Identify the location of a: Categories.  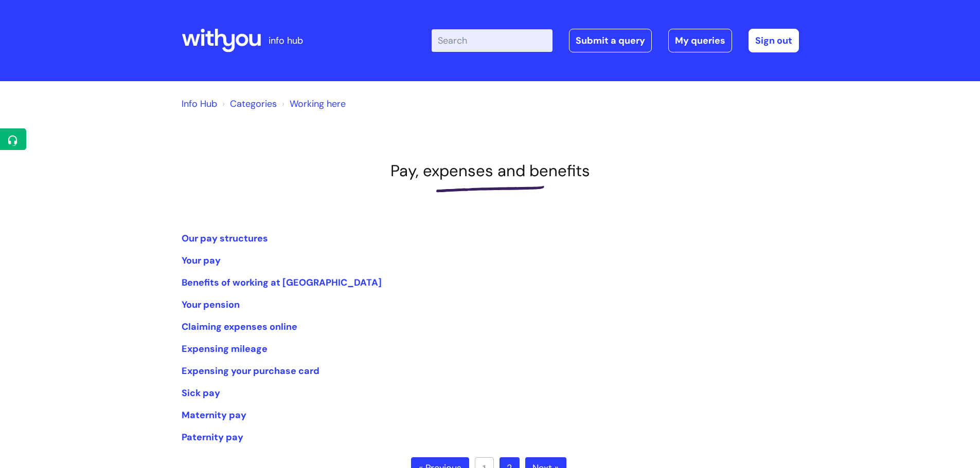
(253, 104).